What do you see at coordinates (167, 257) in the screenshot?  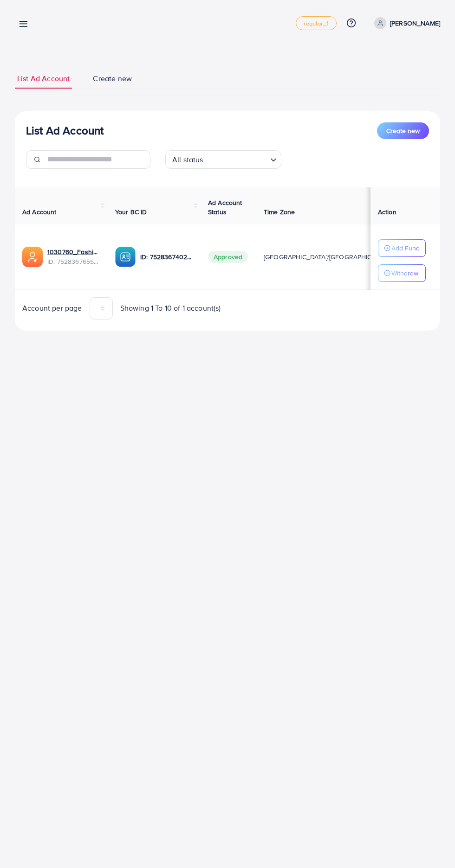 I see `p: ID: 7528367402921476112` at bounding box center [167, 257].